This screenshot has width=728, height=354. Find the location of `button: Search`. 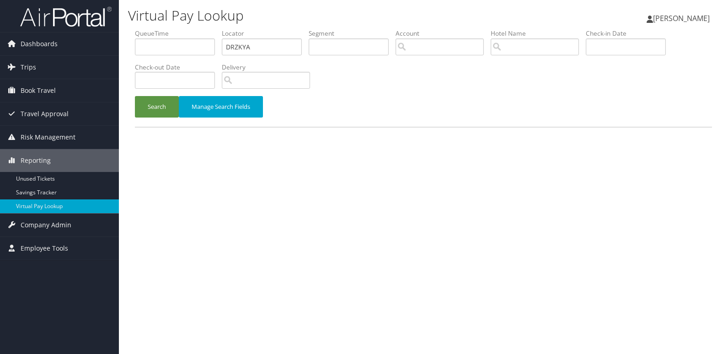

button: Search is located at coordinates (157, 107).